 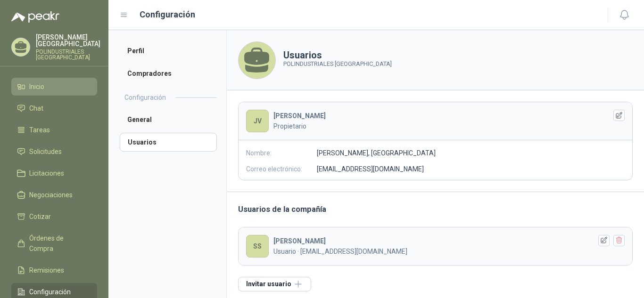 What do you see at coordinates (274, 284) in the screenshot?
I see `button: Invitar usuario` at bounding box center [274, 284].